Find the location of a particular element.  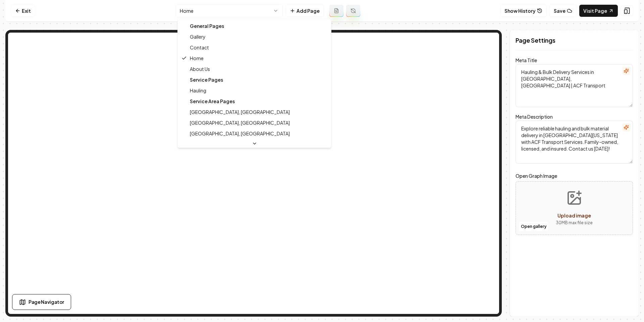

span: Contact is located at coordinates (199, 47).